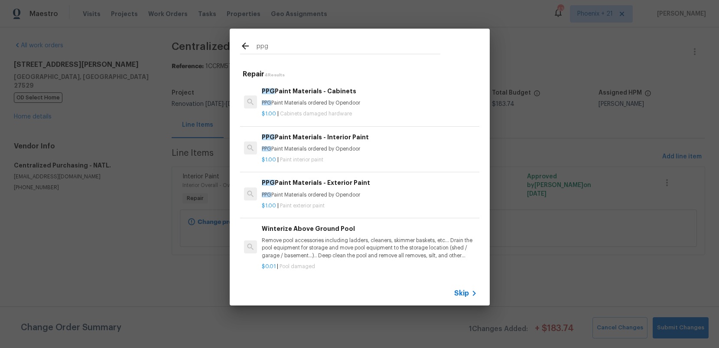 This screenshot has width=719, height=348. I want to click on span: Pool damaged, so click(297, 266).